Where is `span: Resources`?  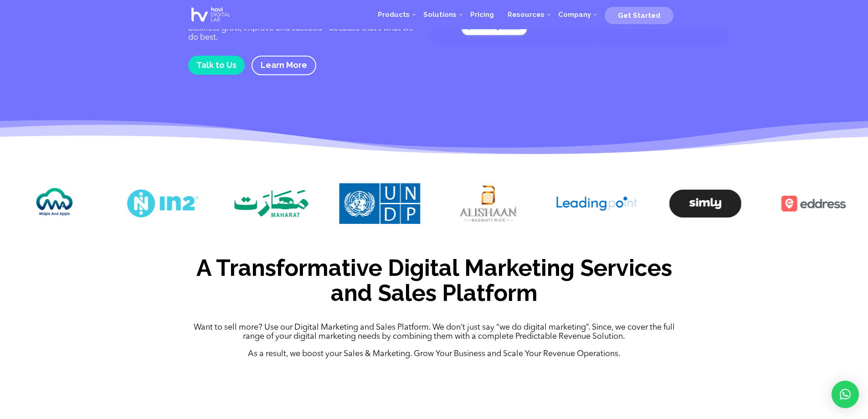 span: Resources is located at coordinates (525, 15).